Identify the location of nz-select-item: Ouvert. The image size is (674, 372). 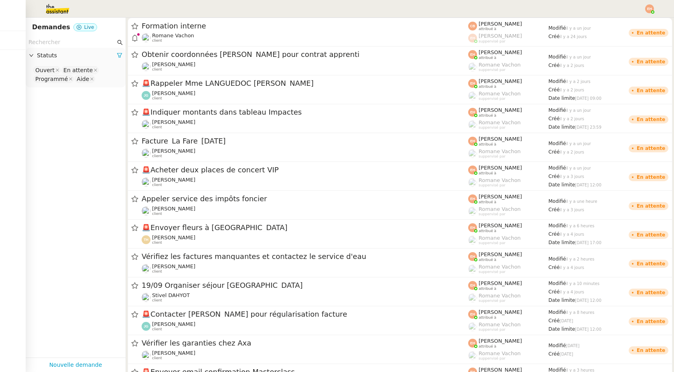
(47, 70).